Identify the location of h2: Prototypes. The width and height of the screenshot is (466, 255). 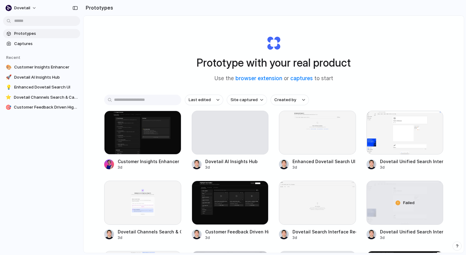
(98, 8).